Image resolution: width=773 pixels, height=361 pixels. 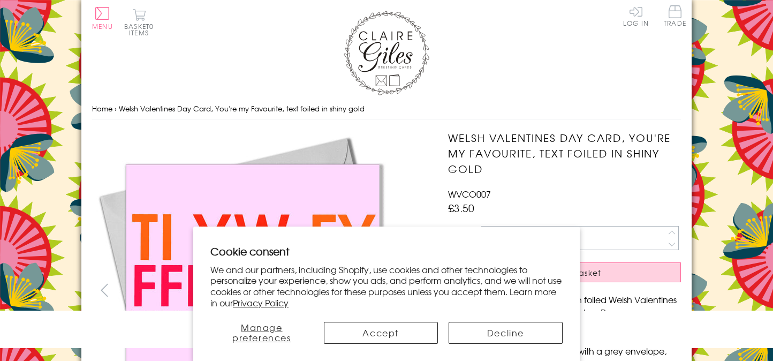 What do you see at coordinates (565, 153) in the screenshot?
I see `h1: Welsh Valentines Day Card, You're my Favourite, text foiled in shiny gold` at bounding box center [565, 153].